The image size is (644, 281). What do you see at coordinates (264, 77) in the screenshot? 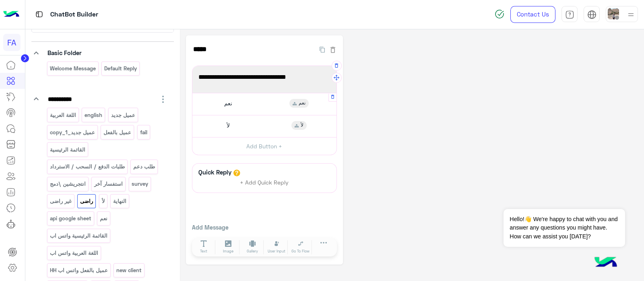
I see `span: هل ساعدتك خدمة الدعم في معالجة طلبك؟` at bounding box center [264, 77].